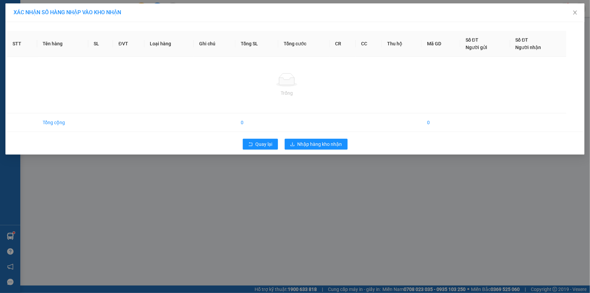  Describe the element at coordinates (169, 44) in the screenshot. I see `th: Loại hàng` at that location.